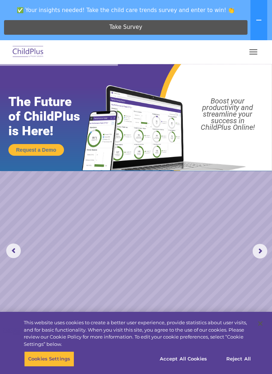 The image size is (272, 374). Describe the element at coordinates (36, 150) in the screenshot. I see `a: Request a Demo` at that location.